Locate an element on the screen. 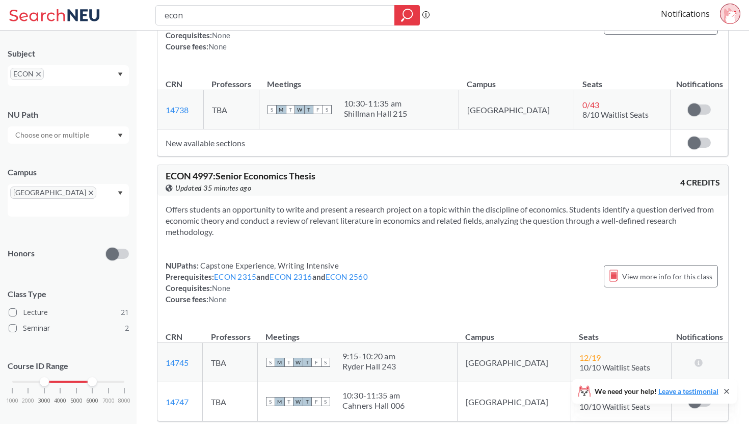  label: Lecture is located at coordinates (69, 313).